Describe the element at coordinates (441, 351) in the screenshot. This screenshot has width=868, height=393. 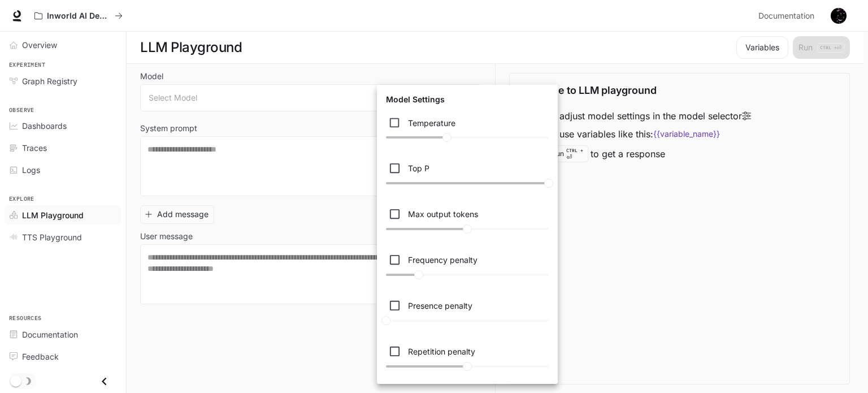
I see `p: Repetition penalty` at that location.